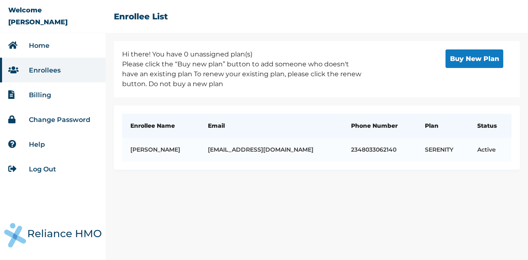 The image size is (528, 260). I want to click on a: Home, so click(39, 45).